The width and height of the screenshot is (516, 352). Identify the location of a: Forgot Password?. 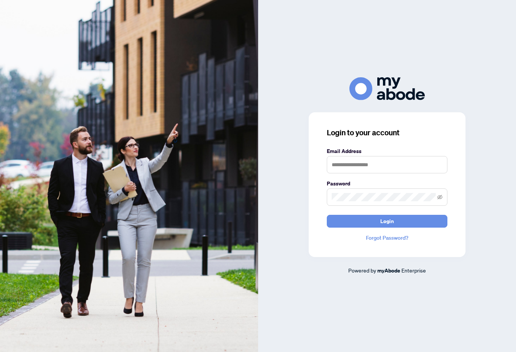
(387, 238).